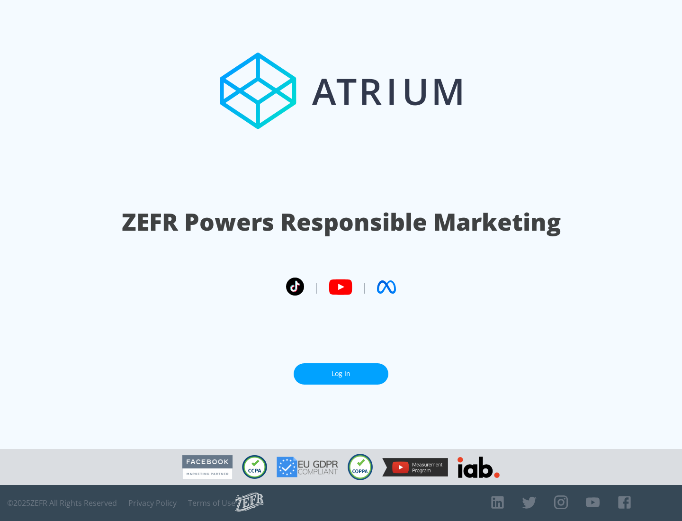 The height and width of the screenshot is (521, 682). Describe the element at coordinates (360, 467) in the screenshot. I see `img: COPPA Compliant` at that location.